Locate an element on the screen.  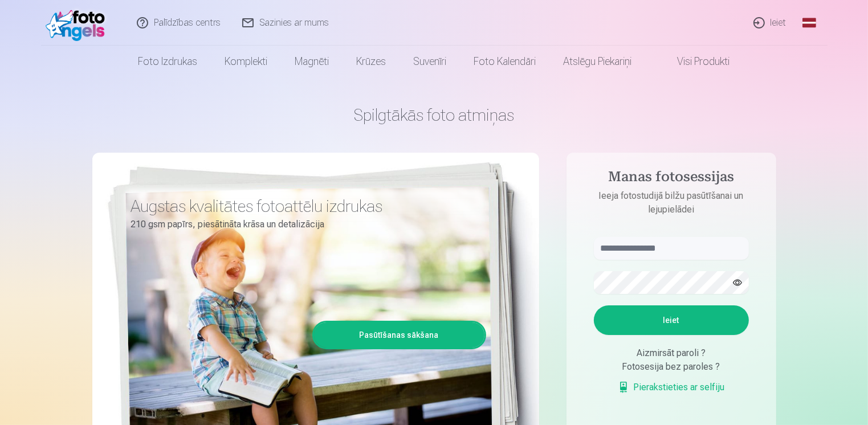
a: Pierakstieties ar selfiju is located at coordinates (671, 387).